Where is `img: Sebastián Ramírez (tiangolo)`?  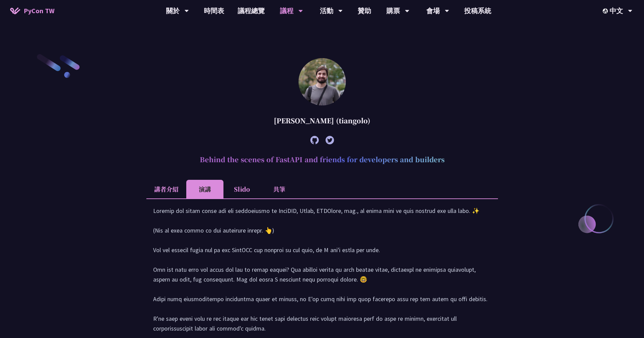 img: Sebastián Ramírez (tiangolo) is located at coordinates (322, 82).